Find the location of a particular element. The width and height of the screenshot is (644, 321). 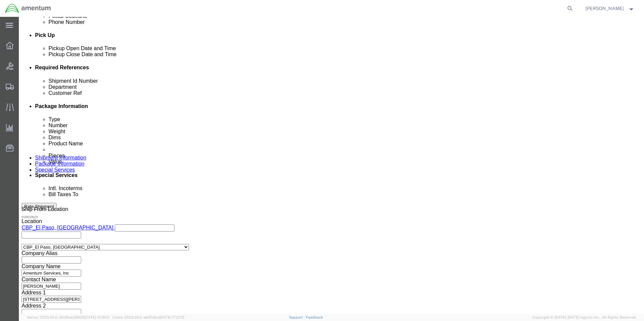

img: logo is located at coordinates (28, 9).